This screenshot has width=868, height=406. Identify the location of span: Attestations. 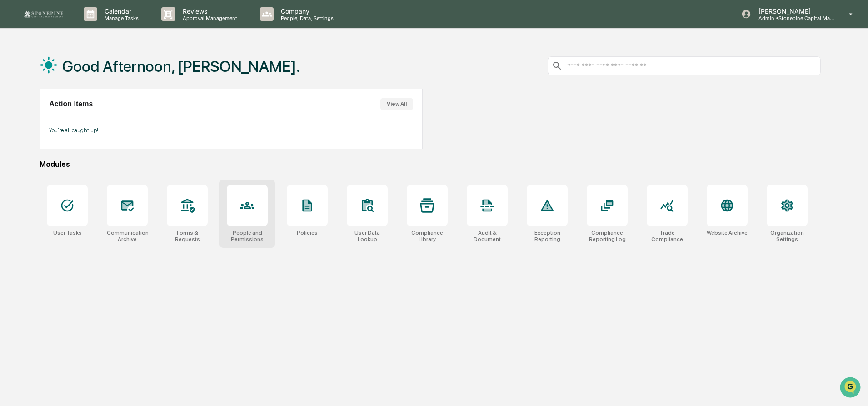
(93, 190).